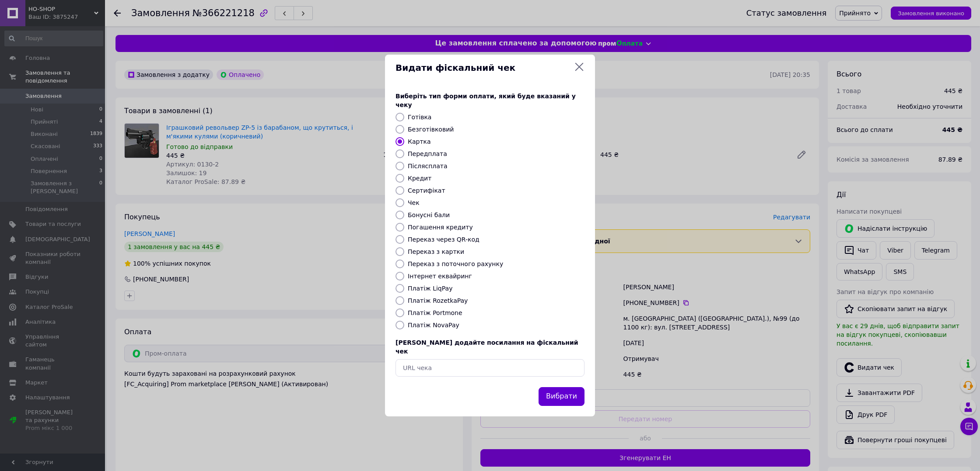 The image size is (980, 471). What do you see at coordinates (434, 325) in the screenshot?
I see `label: Платіж NovaPay` at bounding box center [434, 325].